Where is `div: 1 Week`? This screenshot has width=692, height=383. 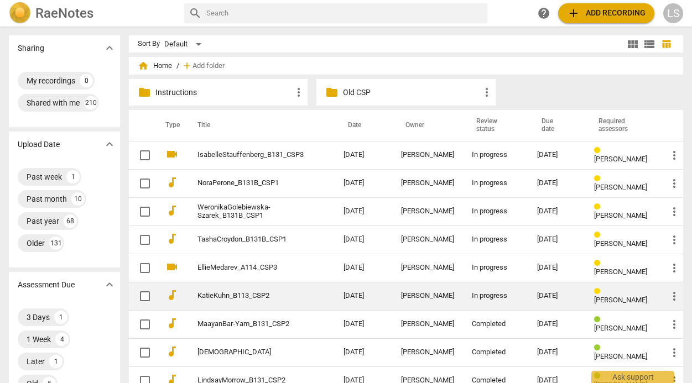 div: 1 Week is located at coordinates (39, 340).